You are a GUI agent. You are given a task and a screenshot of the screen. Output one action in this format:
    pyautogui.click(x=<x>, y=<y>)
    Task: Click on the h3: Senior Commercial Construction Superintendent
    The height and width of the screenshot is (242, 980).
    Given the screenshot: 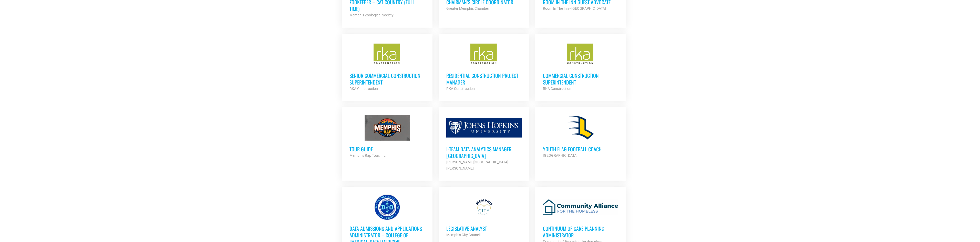 What is the action you would take?
    pyautogui.click(x=387, y=79)
    